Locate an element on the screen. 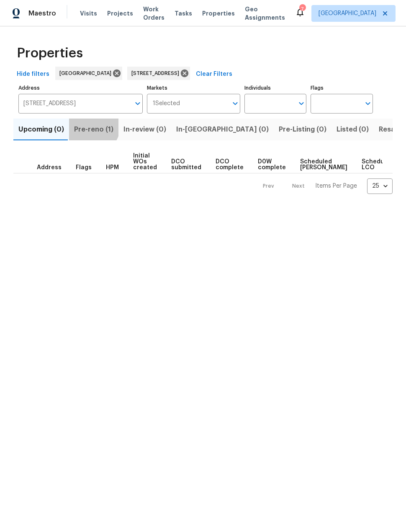 The height and width of the screenshot is (532, 406). span: Projects is located at coordinates (120, 14).